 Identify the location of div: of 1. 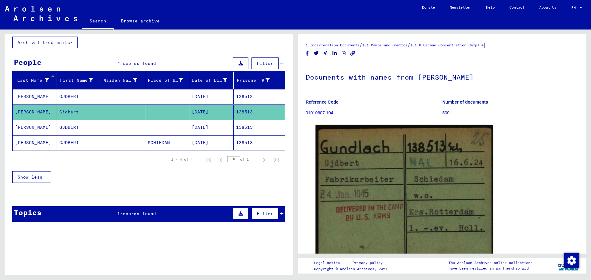
(242, 159).